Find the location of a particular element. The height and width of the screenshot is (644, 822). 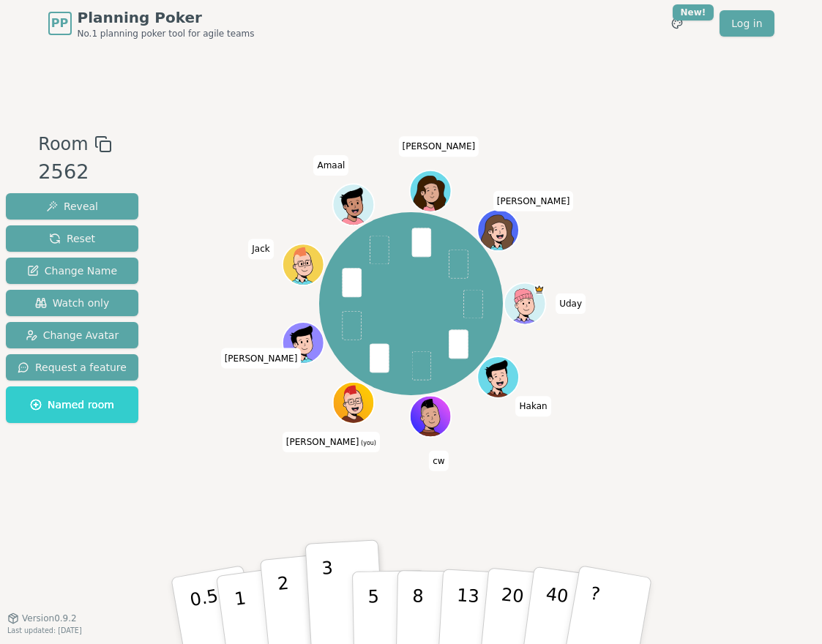

div: New! is located at coordinates (693, 12).